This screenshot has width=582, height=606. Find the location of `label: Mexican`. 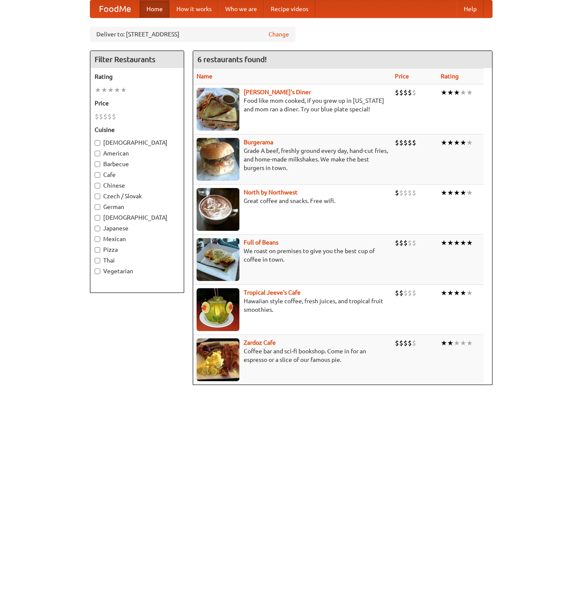

label: Mexican is located at coordinates (137, 239).